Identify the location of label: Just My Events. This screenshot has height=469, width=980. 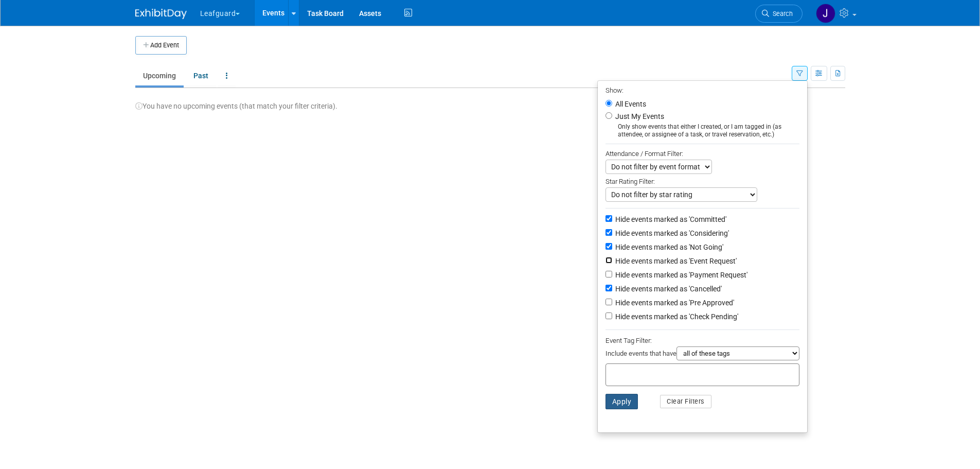
(638, 116).